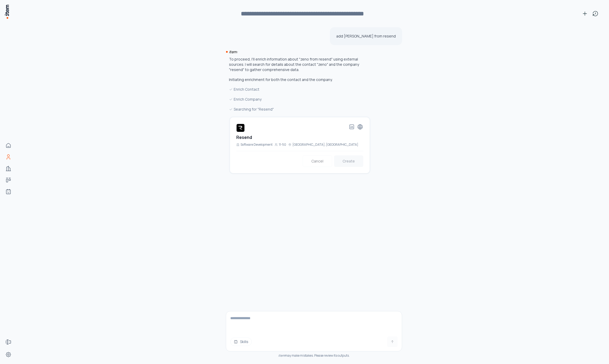 The height and width of the screenshot is (364, 609). What do you see at coordinates (244, 342) in the screenshot?
I see `span: Skills` at bounding box center [244, 342].